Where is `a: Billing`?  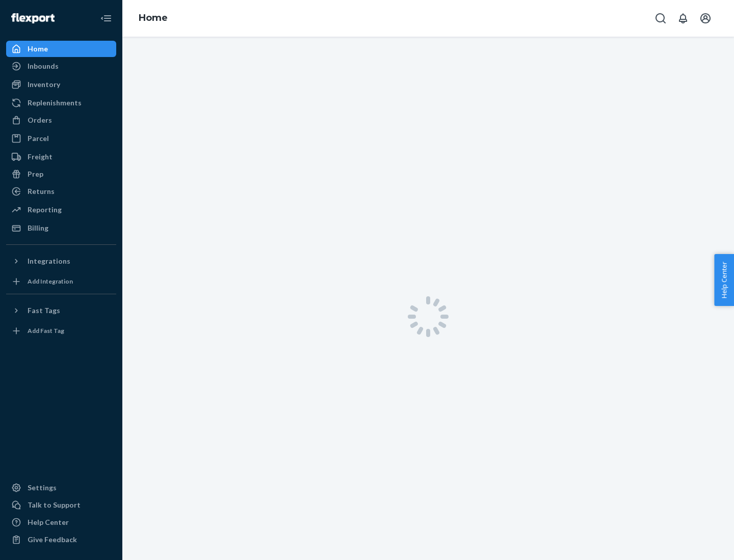
a: Billing is located at coordinates (61, 228).